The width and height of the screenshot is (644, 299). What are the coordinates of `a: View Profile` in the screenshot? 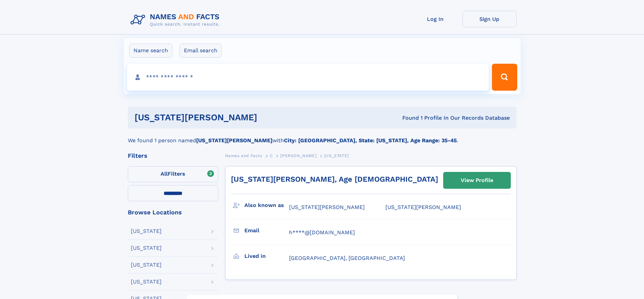 It's located at (477, 180).